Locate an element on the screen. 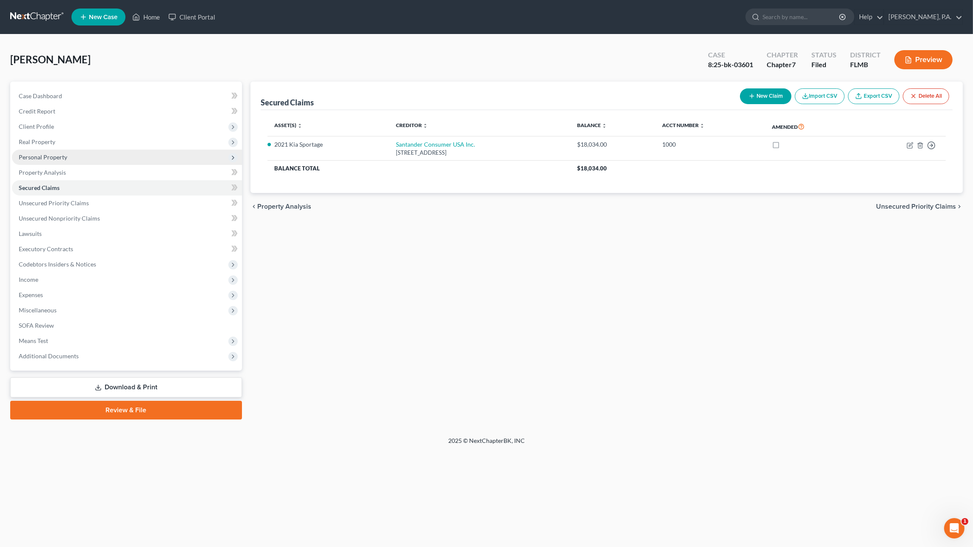  span: Lawsuits is located at coordinates (30, 234).